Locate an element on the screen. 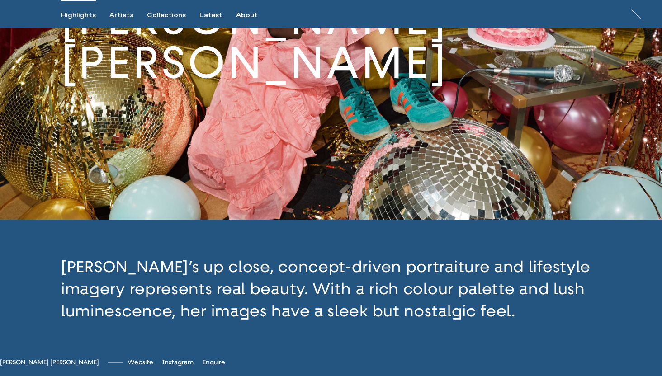  button: About is located at coordinates (254, 15).